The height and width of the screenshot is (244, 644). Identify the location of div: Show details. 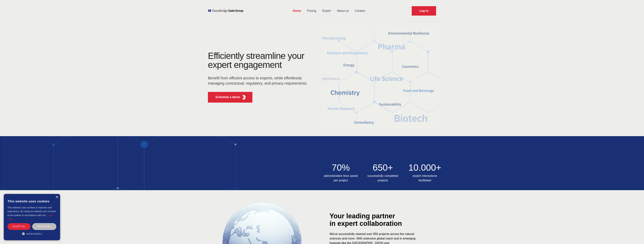
(32, 234).